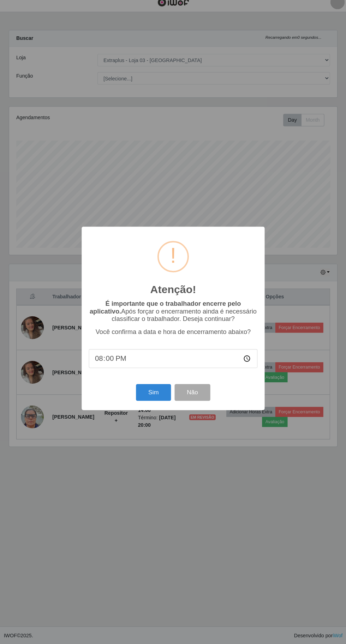  What do you see at coordinates (153, 395) in the screenshot?
I see `button: Sim` at bounding box center [153, 395].